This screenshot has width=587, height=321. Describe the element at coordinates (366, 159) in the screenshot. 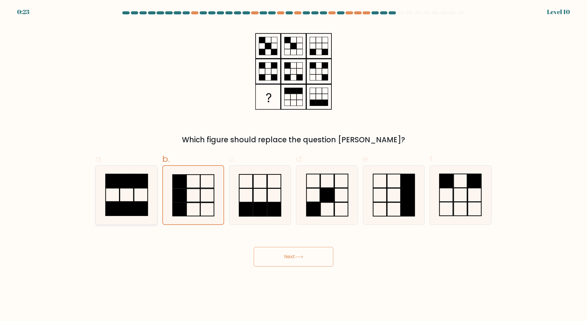

I see `span: e.` at that location.